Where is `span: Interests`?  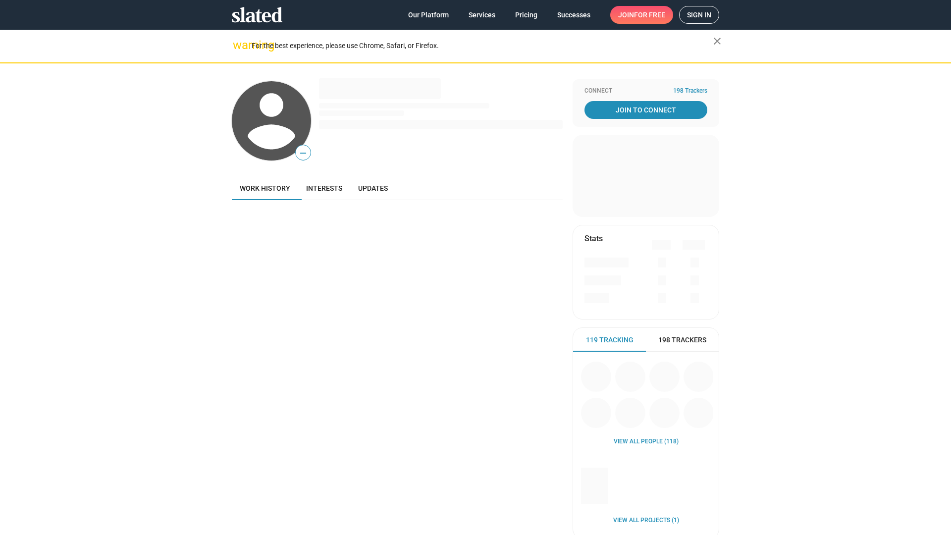
span: Interests is located at coordinates (324, 188).